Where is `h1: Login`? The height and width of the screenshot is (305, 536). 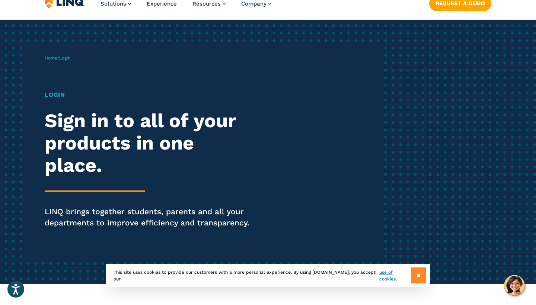
h1: Login is located at coordinates (148, 95).